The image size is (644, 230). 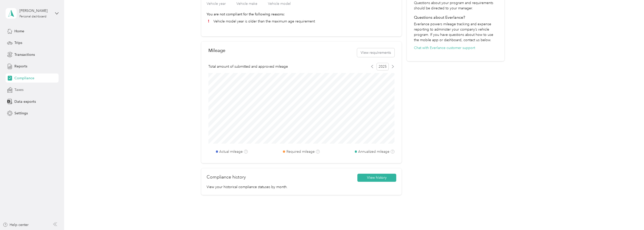 I want to click on label: Actual mileage, so click(x=231, y=151).